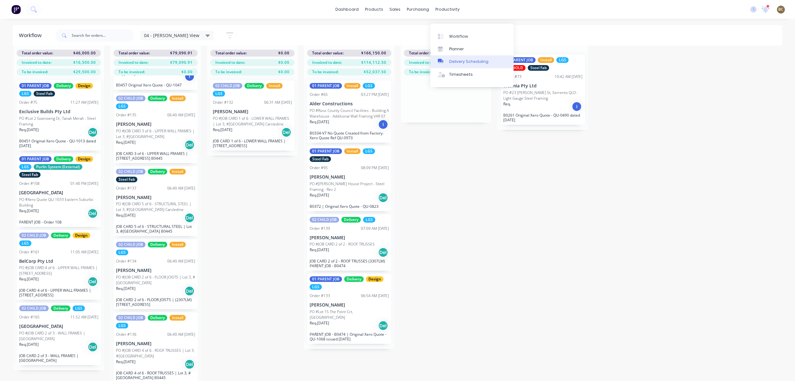 The image size is (795, 381). I want to click on span: $16,500.00, so click(85, 63).